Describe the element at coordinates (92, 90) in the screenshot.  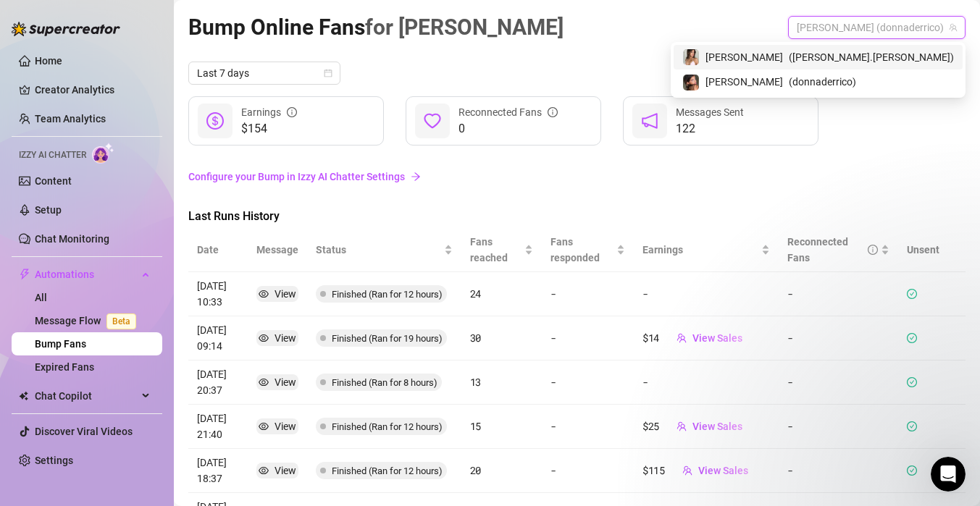
I see `a: Creator Analytics` at that location.